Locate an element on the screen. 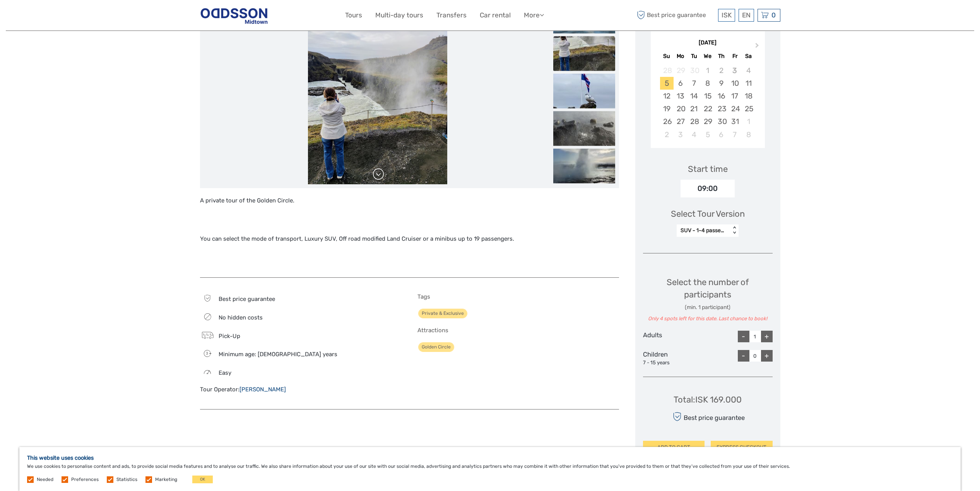 The width and height of the screenshot is (980, 491). div: Not available Friday, October 3rd, 2025 is located at coordinates (735, 71).